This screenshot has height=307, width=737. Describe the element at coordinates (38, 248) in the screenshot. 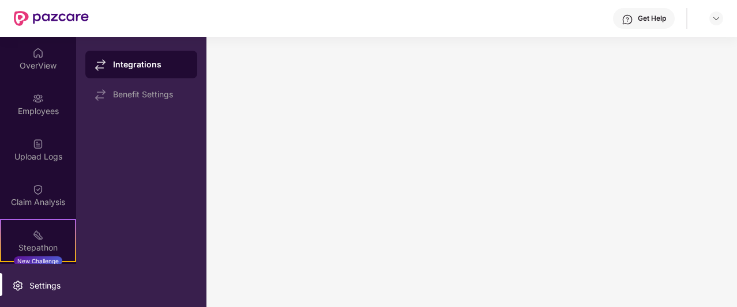

I see `div: Stepathon` at that location.